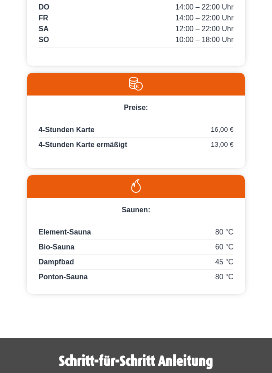  What do you see at coordinates (44, 7) in the screenshot?
I see `span: DO` at bounding box center [44, 7].